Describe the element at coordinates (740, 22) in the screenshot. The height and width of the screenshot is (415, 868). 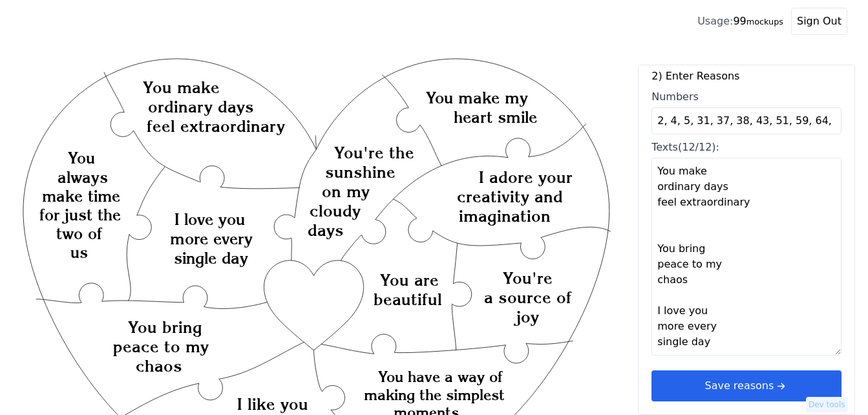
I see `div: 99` at that location.